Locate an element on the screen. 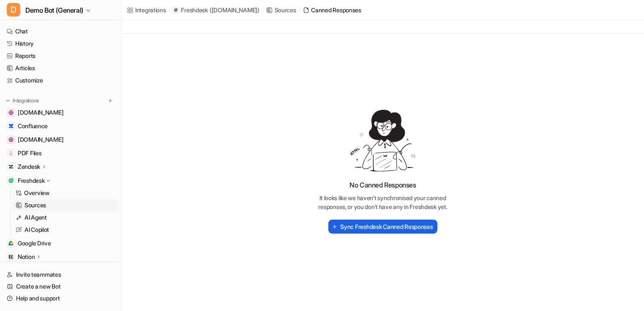 The image size is (644, 311). img: Google Drive is located at coordinates (11, 244).